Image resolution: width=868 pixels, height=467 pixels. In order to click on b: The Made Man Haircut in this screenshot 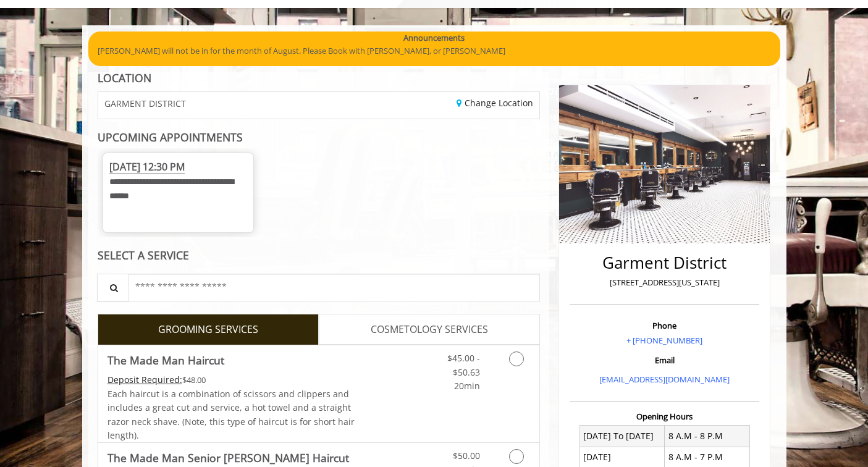, I will do `click(166, 360)`.